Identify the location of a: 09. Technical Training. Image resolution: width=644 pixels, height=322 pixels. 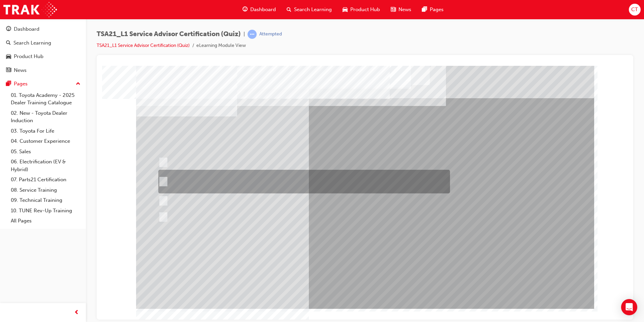
(46, 200).